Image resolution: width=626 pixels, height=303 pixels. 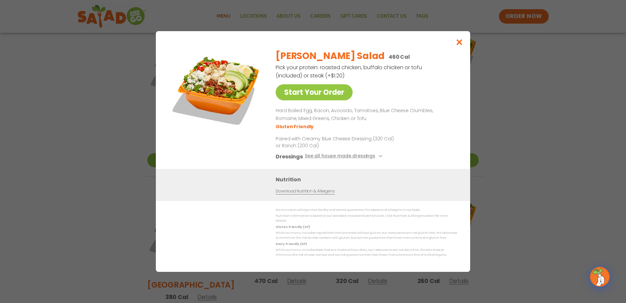 I want to click on img: Featured product photo for Cobb Salad, so click(x=216, y=90).